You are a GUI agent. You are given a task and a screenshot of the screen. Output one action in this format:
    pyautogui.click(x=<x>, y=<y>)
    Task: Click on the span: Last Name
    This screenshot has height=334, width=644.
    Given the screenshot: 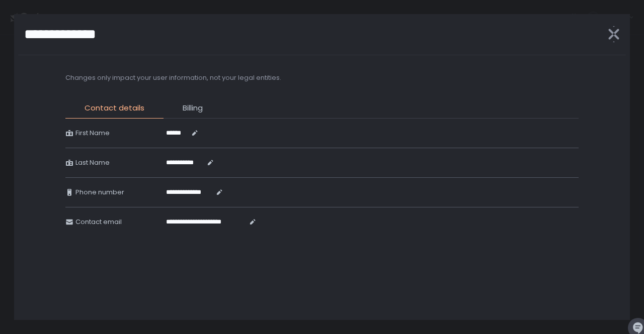 What is the action you would take?
    pyautogui.click(x=93, y=163)
    